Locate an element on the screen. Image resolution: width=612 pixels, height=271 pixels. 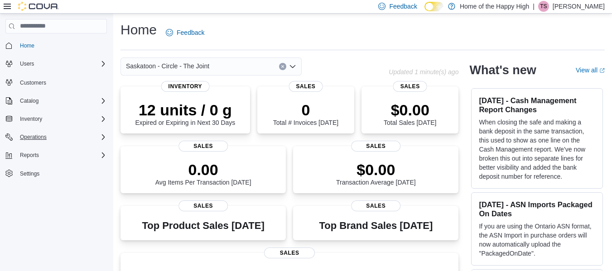
h2: What's new is located at coordinates (502, 70).